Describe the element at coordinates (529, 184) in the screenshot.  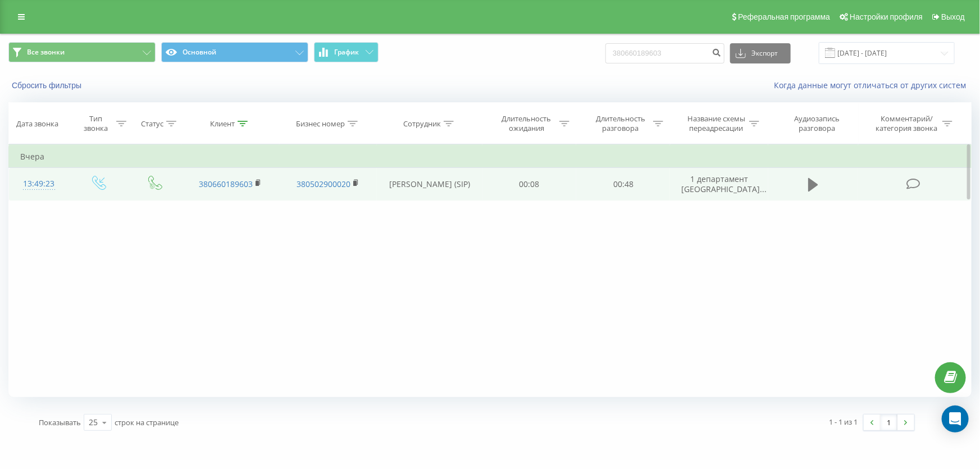
I see `td: 00:08` at that location.